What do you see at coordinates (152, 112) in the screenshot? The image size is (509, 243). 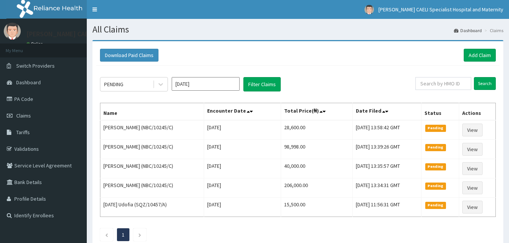 I see `th: Name` at bounding box center [152, 112].